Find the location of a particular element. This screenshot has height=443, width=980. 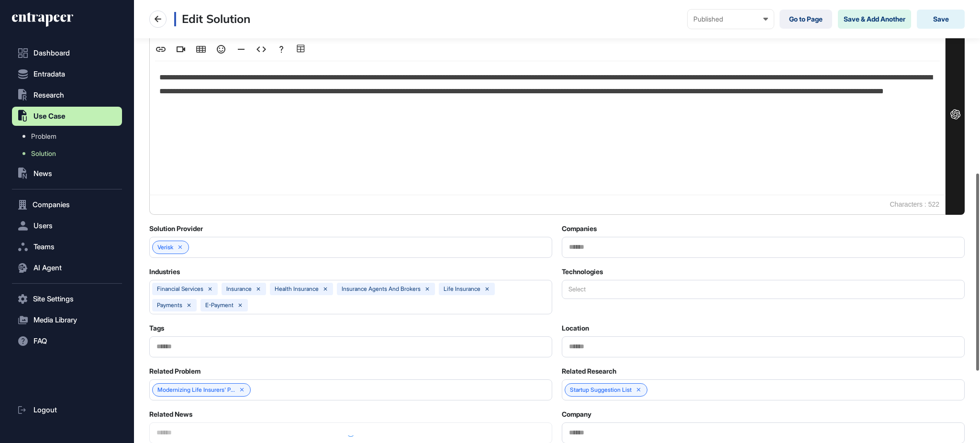

button: Save & Add Another is located at coordinates (874, 19).